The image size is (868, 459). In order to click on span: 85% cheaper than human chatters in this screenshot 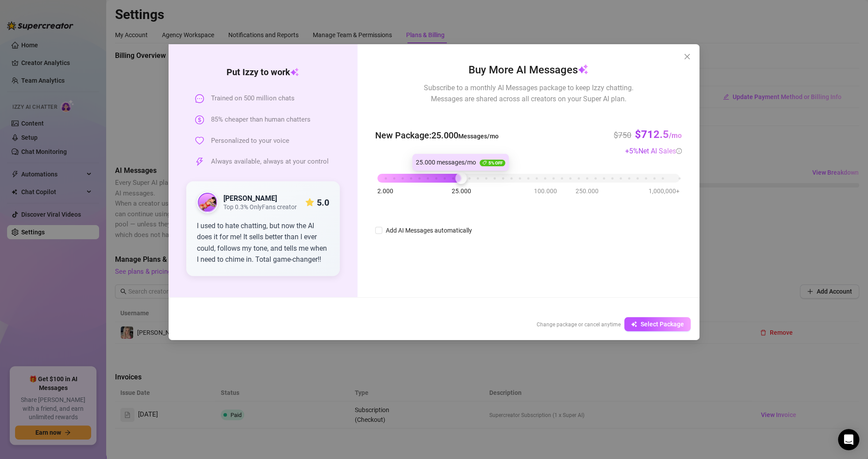, I will do `click(261, 120)`.